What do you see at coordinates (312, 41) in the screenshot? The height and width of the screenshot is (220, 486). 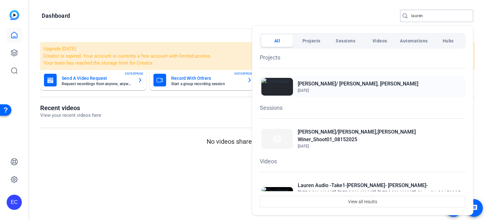 I see `span: Projects` at bounding box center [312, 41].